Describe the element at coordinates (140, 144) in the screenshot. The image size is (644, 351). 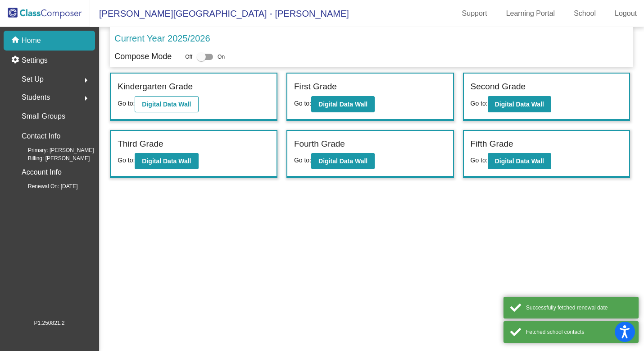
I see `label: Third Grade` at that location.